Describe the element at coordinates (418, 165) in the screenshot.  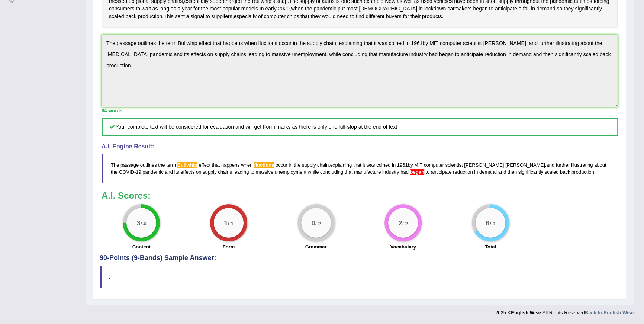
I see `span: MIT` at that location.